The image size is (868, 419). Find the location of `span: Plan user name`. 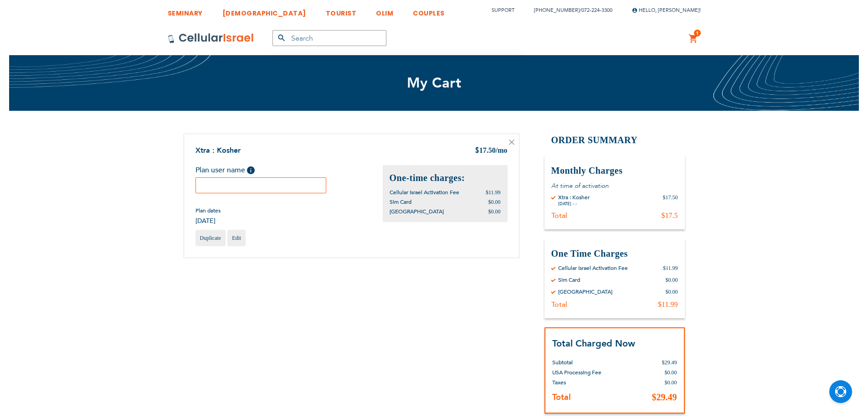

span: Plan user name is located at coordinates (220, 170).